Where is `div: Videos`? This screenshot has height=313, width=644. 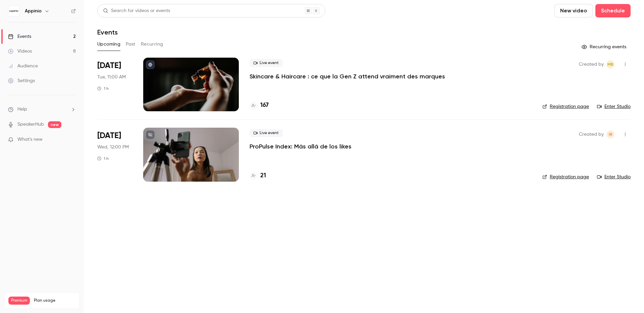 div: Videos is located at coordinates (20, 51).